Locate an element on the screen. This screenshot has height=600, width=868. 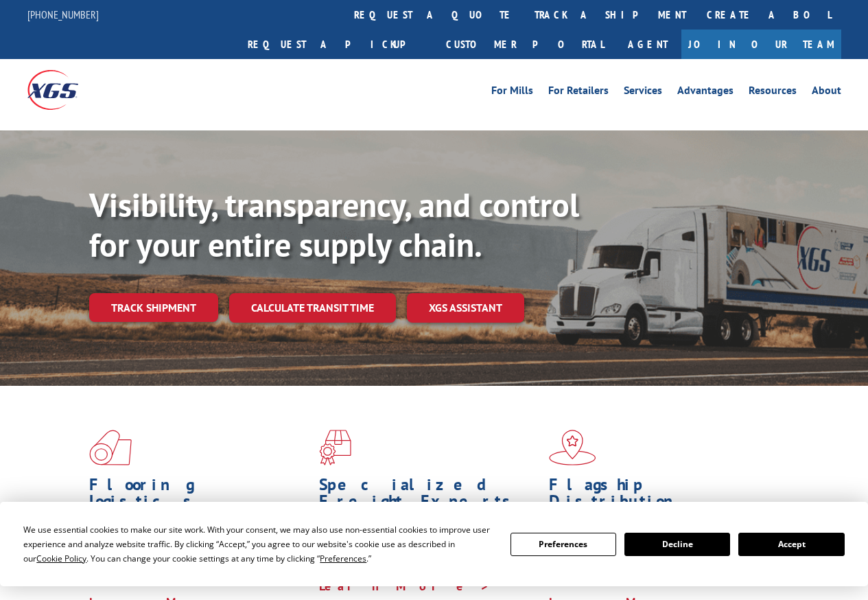
button: Decline is located at coordinates (678, 545).